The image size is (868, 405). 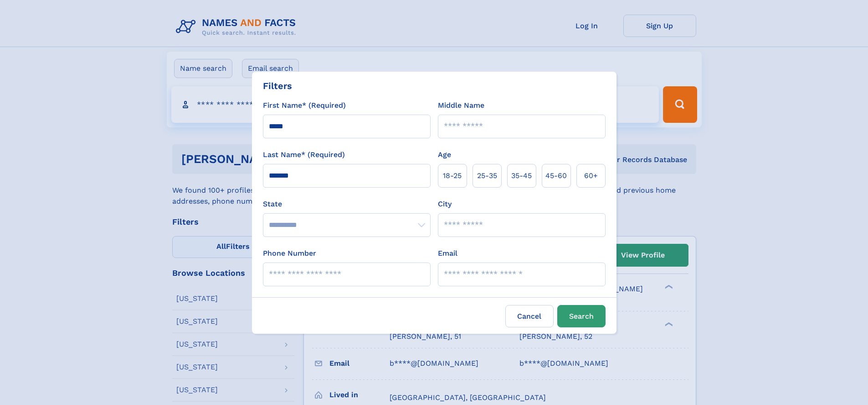 What do you see at coordinates (487, 176) in the screenshot?
I see `span: 25‑35` at bounding box center [487, 176].